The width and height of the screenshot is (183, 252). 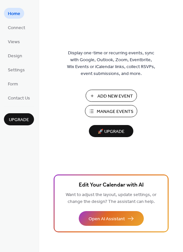 I want to click on span: Upgrade, so click(x=19, y=120).